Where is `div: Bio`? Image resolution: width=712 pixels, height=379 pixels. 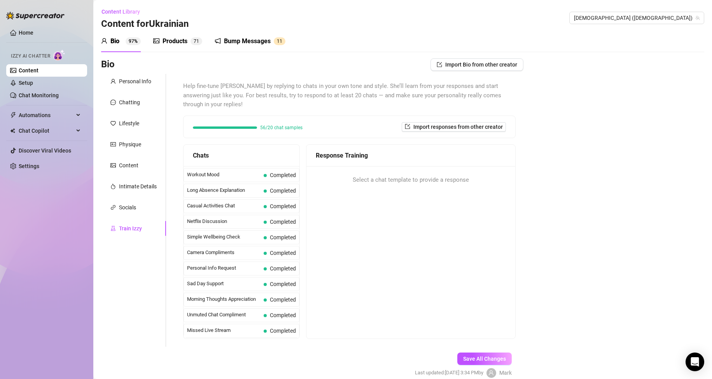
div: Bio is located at coordinates (115, 41).